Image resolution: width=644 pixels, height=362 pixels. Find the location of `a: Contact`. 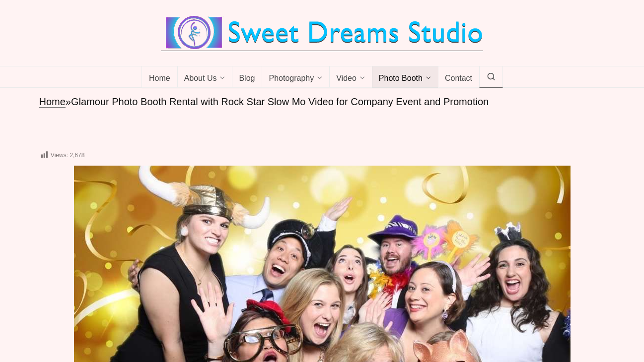

a: Contact is located at coordinates (459, 77).